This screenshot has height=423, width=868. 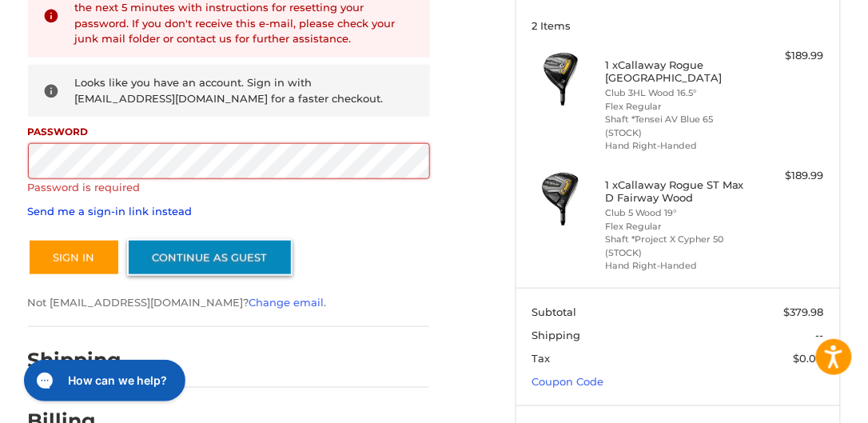 What do you see at coordinates (89, 27) in the screenshot?
I see `button: Gorgias live chat` at bounding box center [89, 27].